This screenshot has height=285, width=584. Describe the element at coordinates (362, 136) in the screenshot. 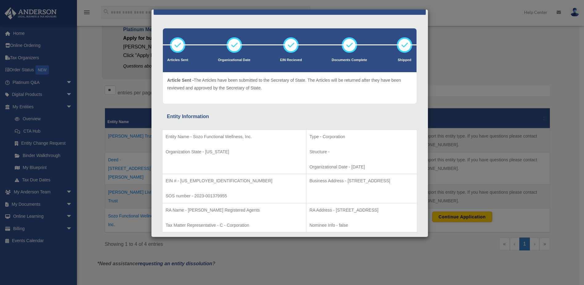

I see `p: Type - Corporation` at that location.